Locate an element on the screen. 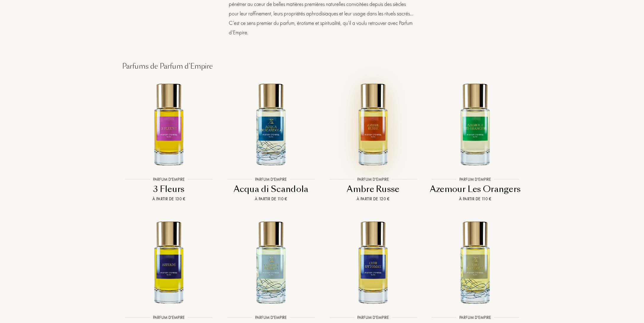  img: Acqua di Scandola Parfum D Empire is located at coordinates (271, 124).